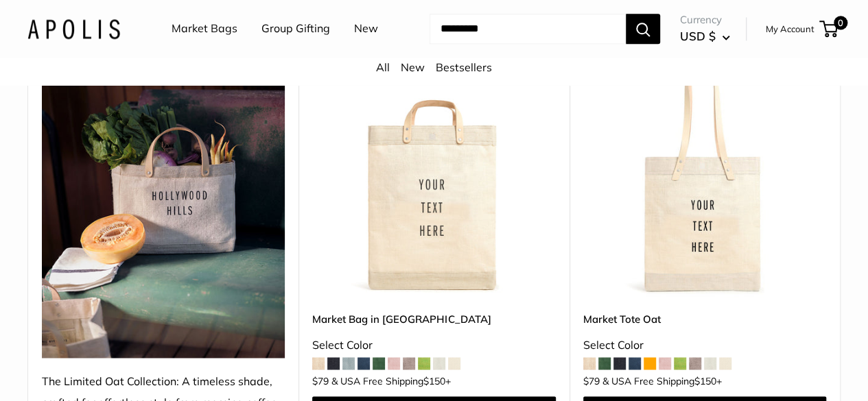 The height and width of the screenshot is (401, 868). I want to click on img: Market Bag in Oat, so click(433, 176).